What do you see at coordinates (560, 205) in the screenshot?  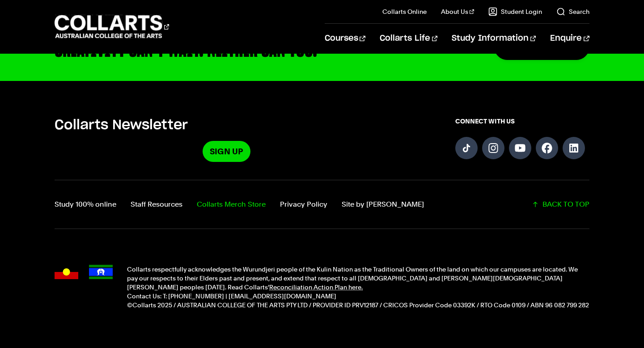 I see `a: Scroll back to top of the page` at bounding box center [560, 205].